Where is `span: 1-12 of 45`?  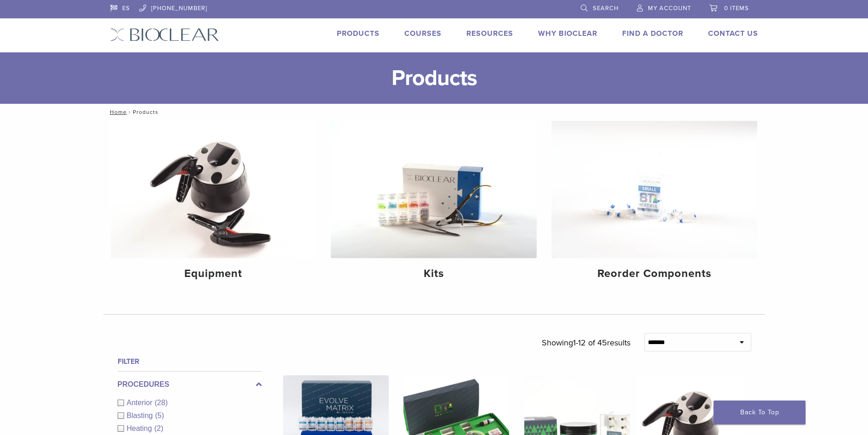 span: 1-12 of 45 is located at coordinates (590, 343).